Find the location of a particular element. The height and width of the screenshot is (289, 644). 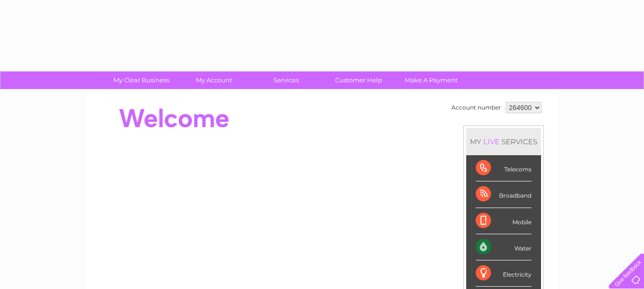

div: MY SERVICES is located at coordinates (503, 142).